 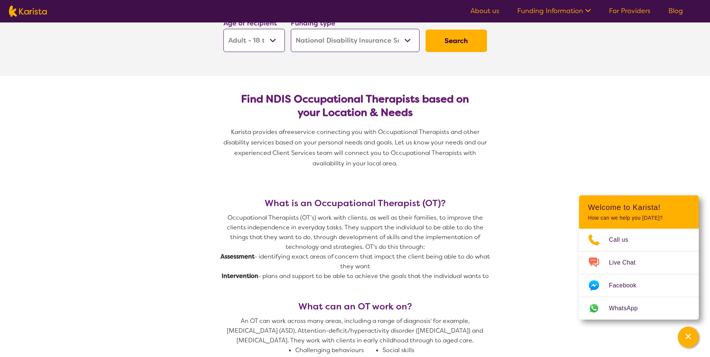 I want to click on p: Occupational Therapists (OT’s) work with clients, as well as their families, to improve the clien..., so click(x=355, y=232).